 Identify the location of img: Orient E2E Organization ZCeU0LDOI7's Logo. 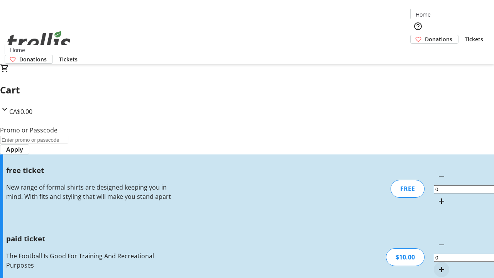
(39, 42).